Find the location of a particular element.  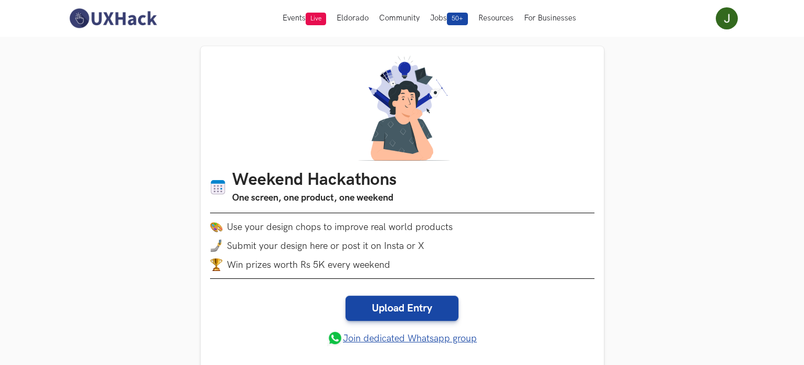

h1: Weekend Hackathons is located at coordinates (314, 180).